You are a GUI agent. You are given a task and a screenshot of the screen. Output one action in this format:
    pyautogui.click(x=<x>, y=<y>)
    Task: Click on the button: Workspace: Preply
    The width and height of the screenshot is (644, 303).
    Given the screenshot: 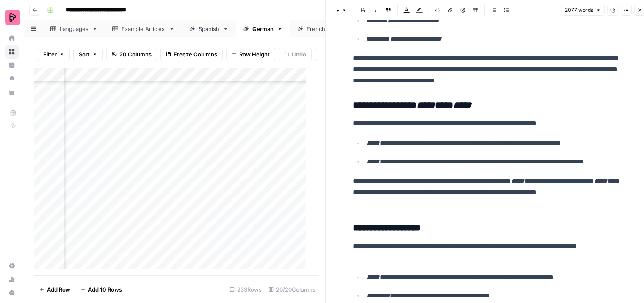 What is the action you would take?
    pyautogui.click(x=12, y=18)
    